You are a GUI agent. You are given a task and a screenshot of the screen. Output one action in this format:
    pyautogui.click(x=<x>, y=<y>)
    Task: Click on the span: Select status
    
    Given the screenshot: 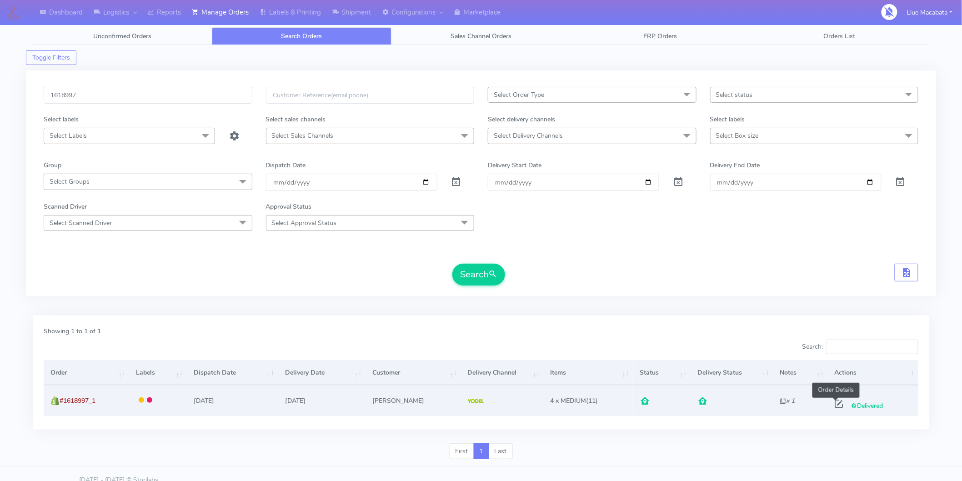 What is the action you would take?
    pyautogui.click(x=734, y=95)
    